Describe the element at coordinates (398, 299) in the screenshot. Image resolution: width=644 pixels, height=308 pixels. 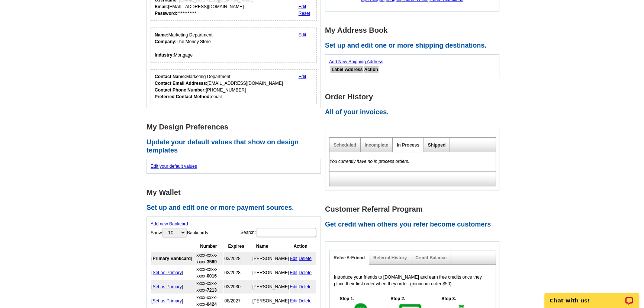
I see `h5: Step 2.` at that location.